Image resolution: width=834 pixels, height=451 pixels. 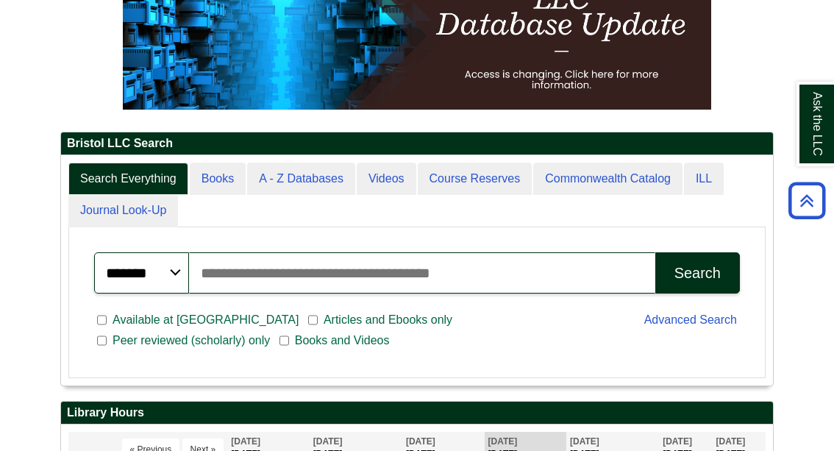 What do you see at coordinates (607, 179) in the screenshot?
I see `a: Commonwealth Catalog` at bounding box center [607, 179].